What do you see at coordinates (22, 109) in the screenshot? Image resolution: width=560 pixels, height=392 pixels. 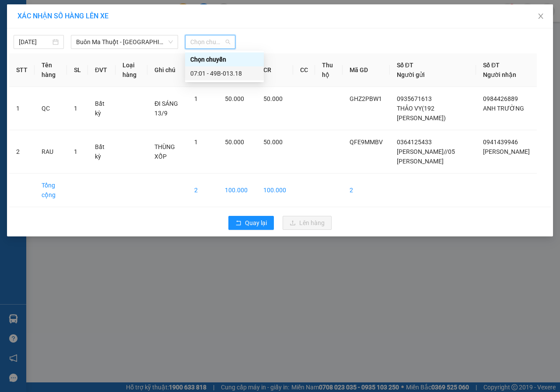 I see `td: 1` at bounding box center [22, 109].